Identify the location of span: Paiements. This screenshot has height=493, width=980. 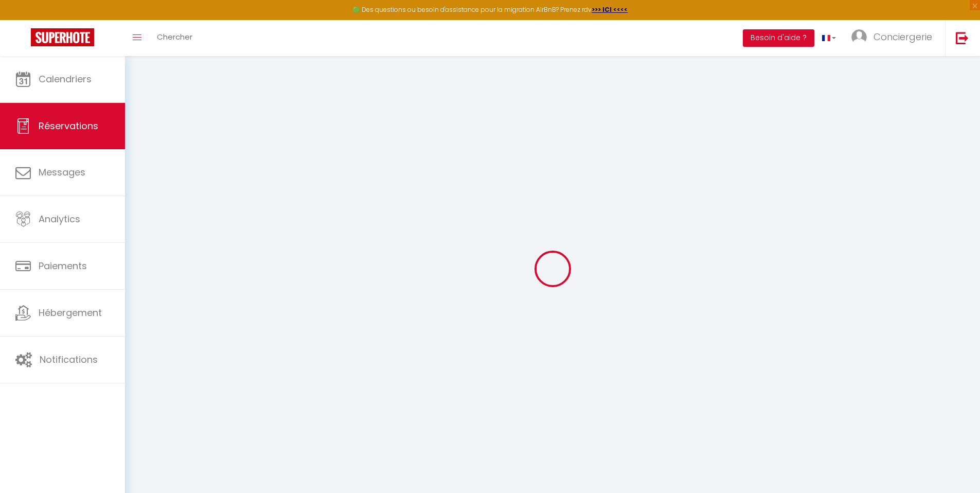
(63, 265).